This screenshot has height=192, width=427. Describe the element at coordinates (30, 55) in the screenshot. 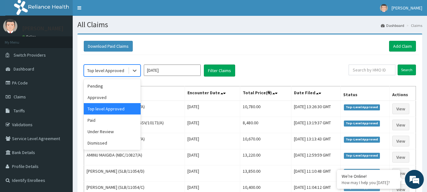

I see `span: Switch Providers` at that location.